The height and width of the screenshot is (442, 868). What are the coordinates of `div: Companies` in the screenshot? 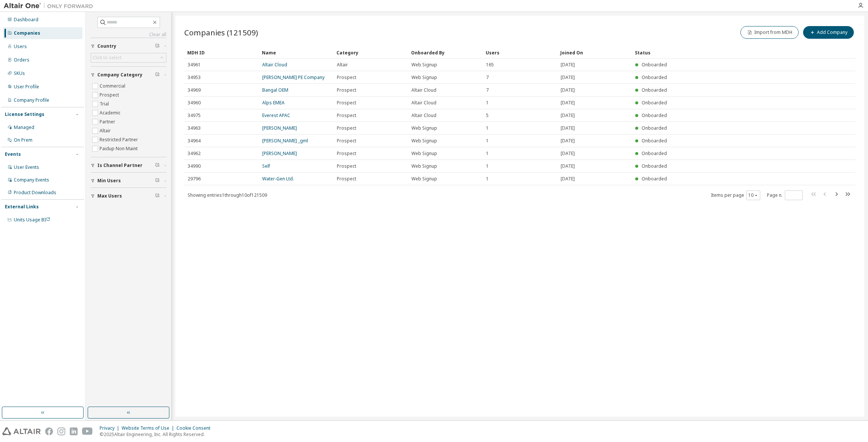 It's located at (26, 33).